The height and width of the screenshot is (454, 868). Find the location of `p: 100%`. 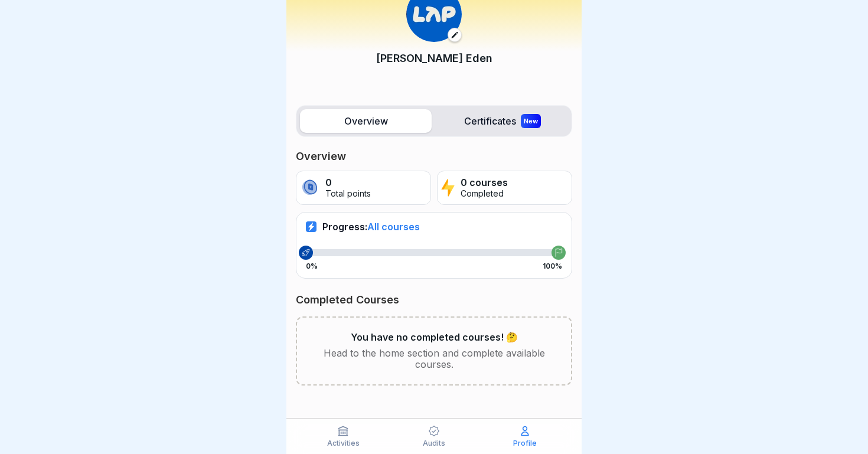

p: 100% is located at coordinates (552, 266).